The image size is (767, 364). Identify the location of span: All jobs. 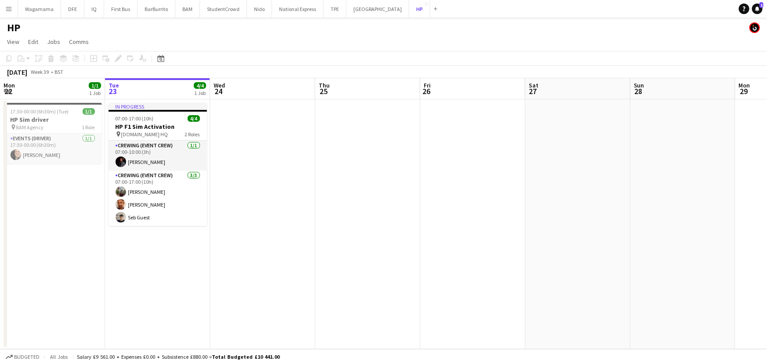
(59, 356).